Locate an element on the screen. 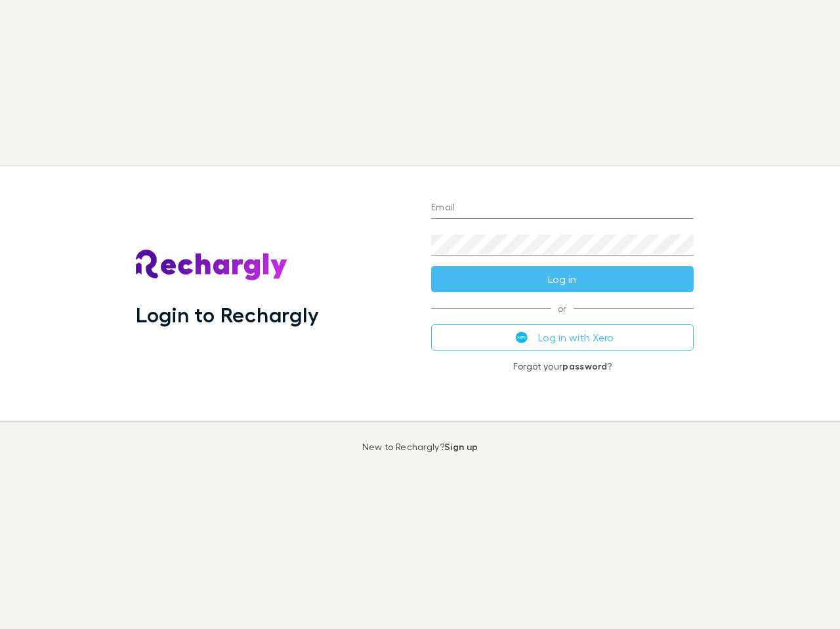 The height and width of the screenshot is (629, 840). button: Log in with Xero is located at coordinates (562, 338).